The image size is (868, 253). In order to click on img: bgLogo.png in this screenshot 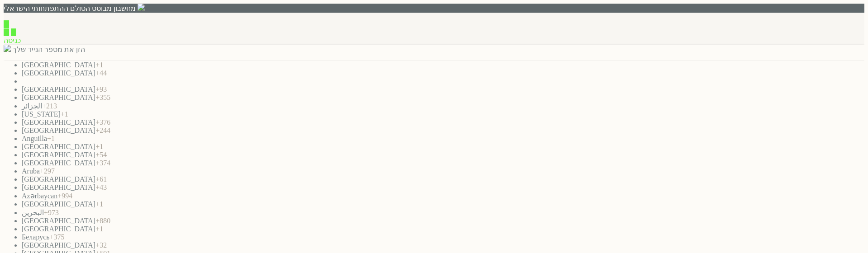, I will do `click(7, 49)`.